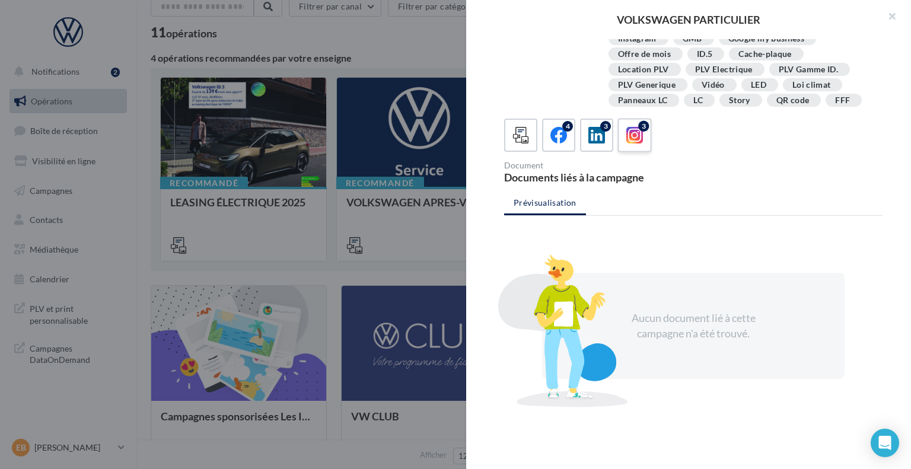 The height and width of the screenshot is (469, 911). Describe the element at coordinates (713, 85) in the screenshot. I see `div: Vidéo` at that location.